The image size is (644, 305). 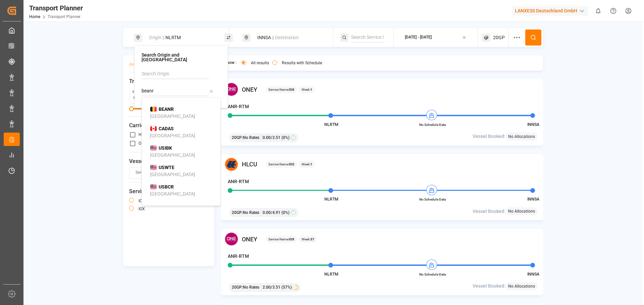 I want to click on div: NLRTM, so click(x=181, y=37).